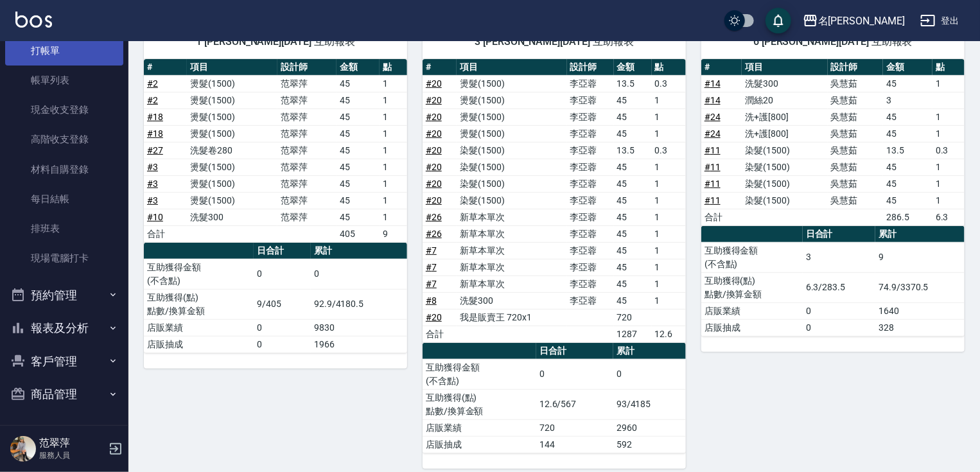  I want to click on button: 客戶管理, so click(65, 362).